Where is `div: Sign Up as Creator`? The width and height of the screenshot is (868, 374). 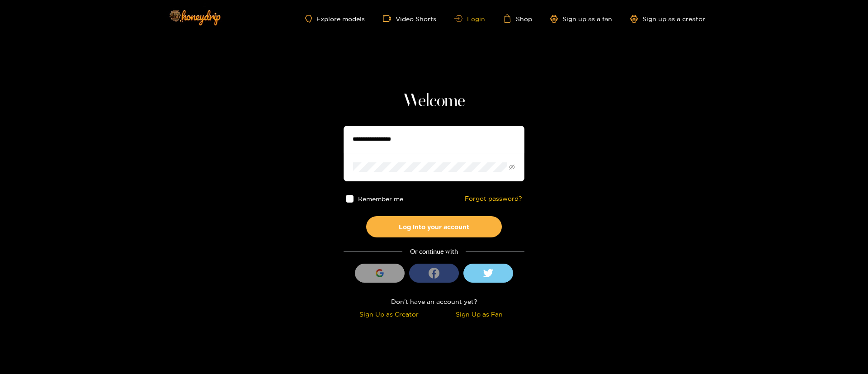 div: Sign Up as Creator is located at coordinates (389, 314).